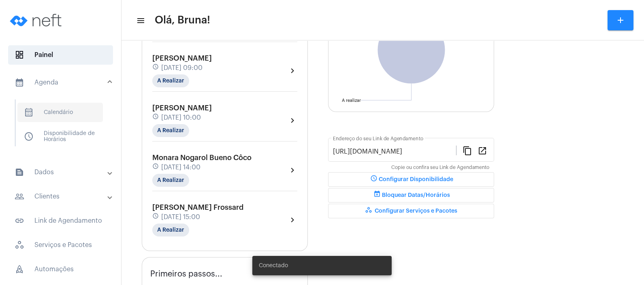 The height and width of the screenshot is (285, 644). Describe the element at coordinates (63, 196) in the screenshot. I see `mat-expansion-panel-header: sidenav iconClientes` at that location.